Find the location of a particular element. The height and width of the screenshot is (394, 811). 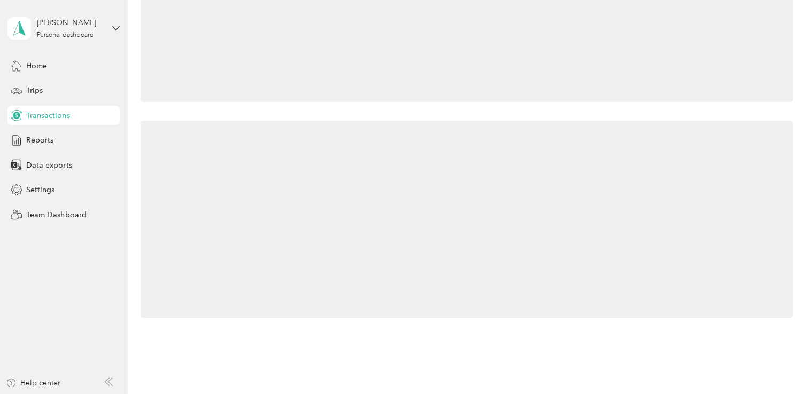

span: Home is located at coordinates (36, 66).